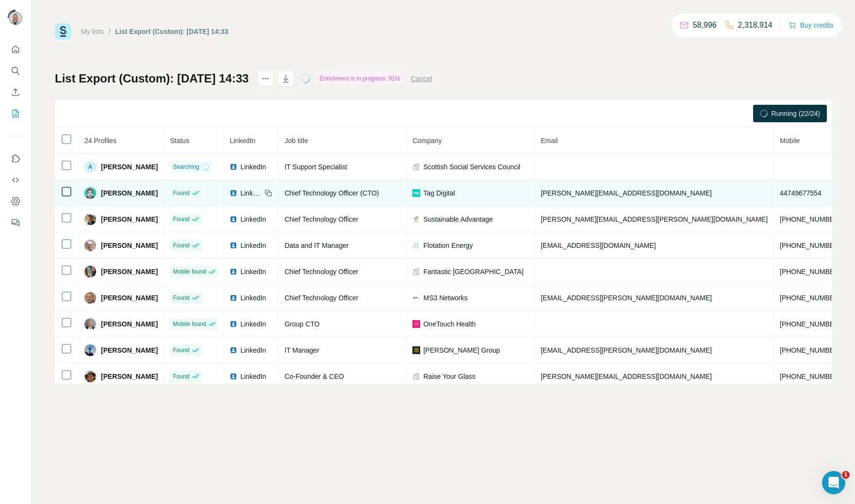 The width and height of the screenshot is (855, 504). What do you see at coordinates (360, 79) in the screenshot?
I see `div: Enrichment is in progress: 91%` at bounding box center [360, 79].